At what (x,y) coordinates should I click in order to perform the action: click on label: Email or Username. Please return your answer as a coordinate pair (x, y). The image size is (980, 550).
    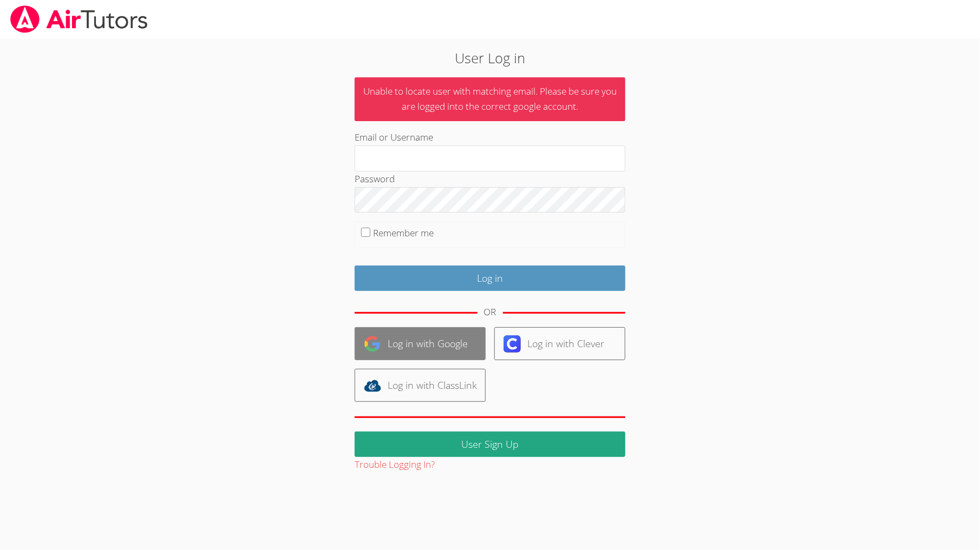
    Looking at the image, I should click on (393, 137).